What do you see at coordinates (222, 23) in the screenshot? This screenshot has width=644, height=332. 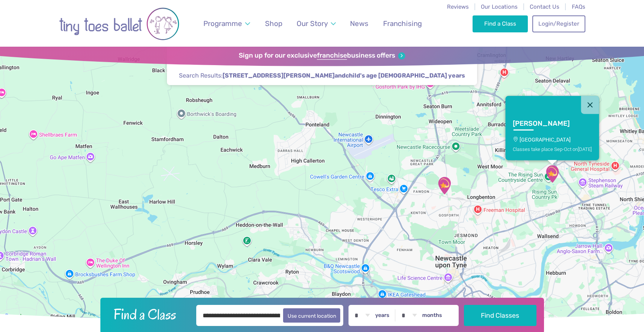 I see `span: Programme` at bounding box center [222, 23].